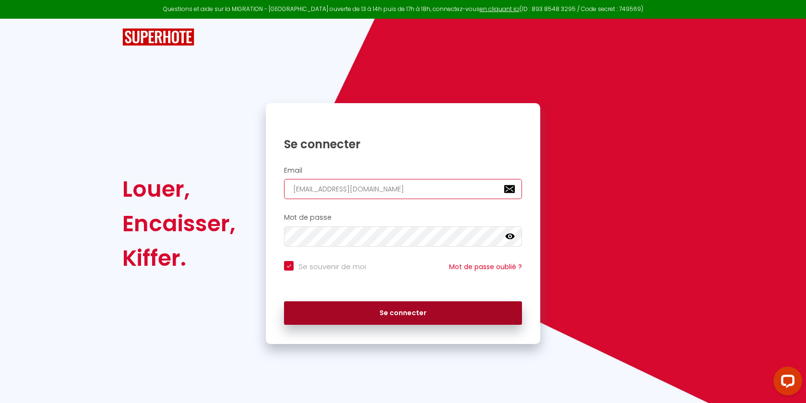 The height and width of the screenshot is (403, 806). Describe the element at coordinates (485, 267) in the screenshot. I see `a: Mot de passe oublié ?` at that location.